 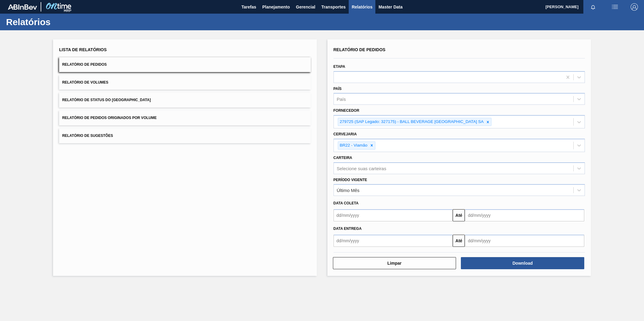 What do you see at coordinates (88, 136) in the screenshot?
I see `span: Relatório de Sugestões` at bounding box center [88, 136].